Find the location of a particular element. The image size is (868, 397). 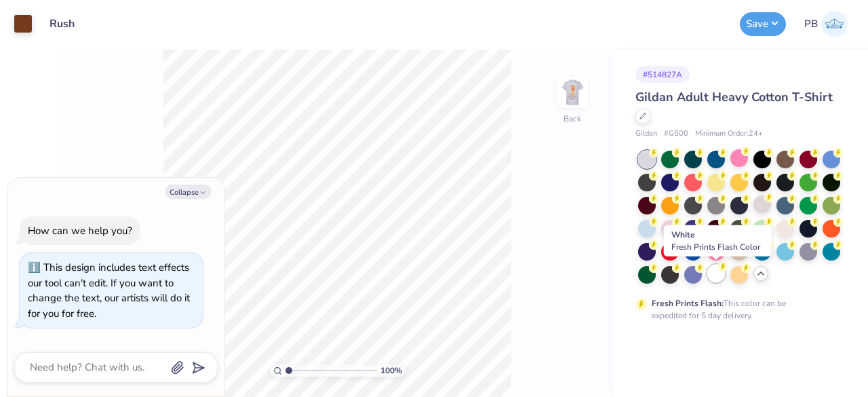

div: White is located at coordinates (717, 241).